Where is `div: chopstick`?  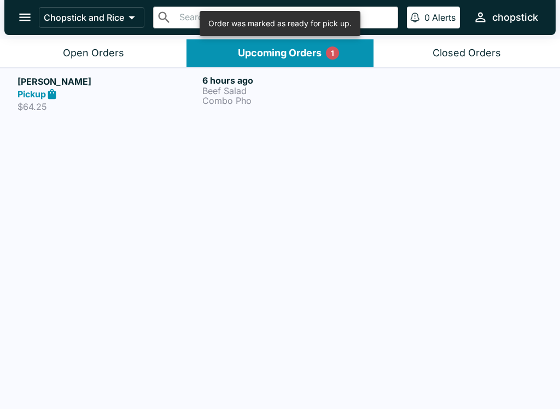 div: chopstick is located at coordinates (516, 18).